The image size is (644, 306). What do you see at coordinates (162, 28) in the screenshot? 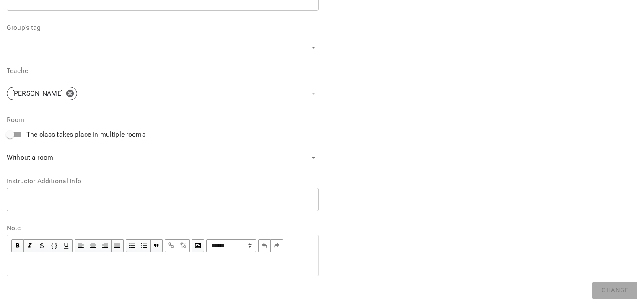
I see `label: Group's tag` at bounding box center [162, 28].